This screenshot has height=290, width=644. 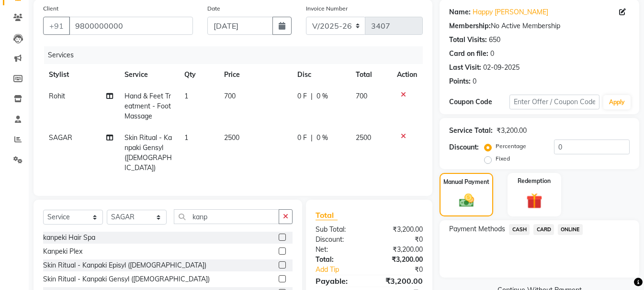 What do you see at coordinates (214, 9) in the screenshot?
I see `label: Date` at bounding box center [214, 9].